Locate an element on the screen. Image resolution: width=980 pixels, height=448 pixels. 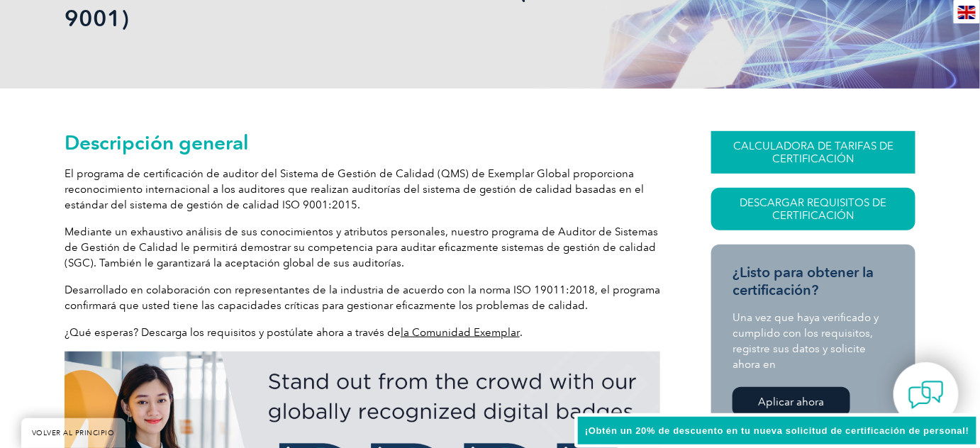
font: ¿Listo para obtener la certificación? is located at coordinates (803, 281).